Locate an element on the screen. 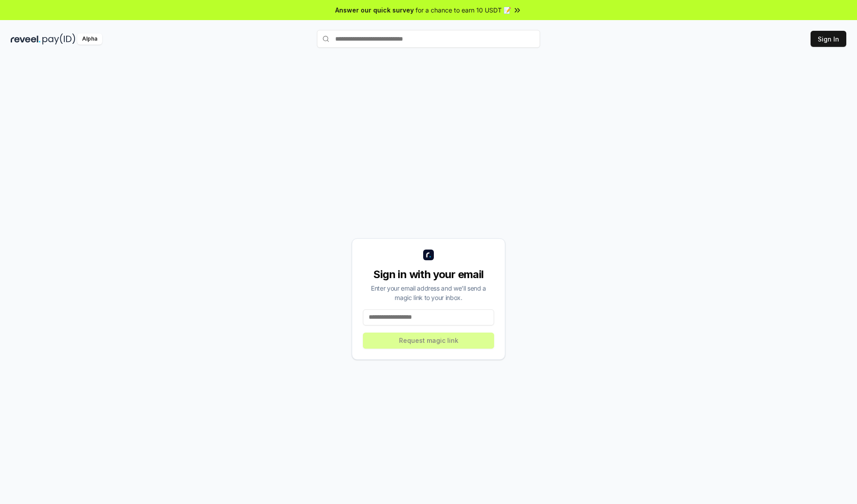 Image resolution: width=857 pixels, height=504 pixels. img: reveel_dark is located at coordinates (25, 39).